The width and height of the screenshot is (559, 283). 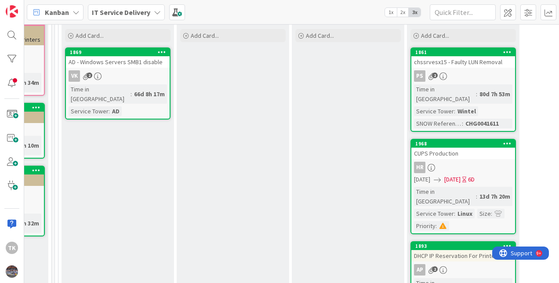 What do you see at coordinates (484, 214) in the screenshot?
I see `div: Size` at bounding box center [484, 214].